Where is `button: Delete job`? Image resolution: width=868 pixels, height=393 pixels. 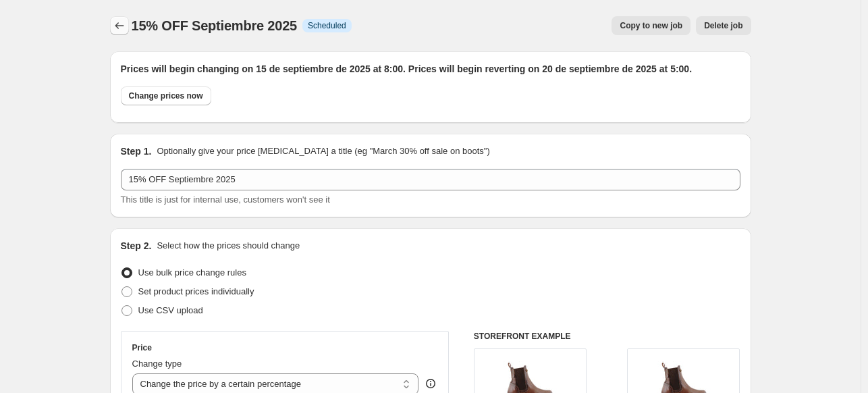 button: Delete job is located at coordinates (723, 26).